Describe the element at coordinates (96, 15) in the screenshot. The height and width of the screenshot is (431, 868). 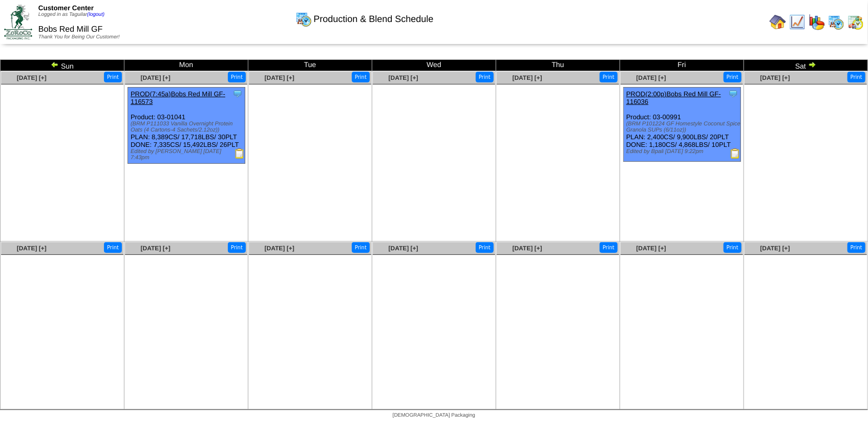
I see `a: (logout)` at that location.